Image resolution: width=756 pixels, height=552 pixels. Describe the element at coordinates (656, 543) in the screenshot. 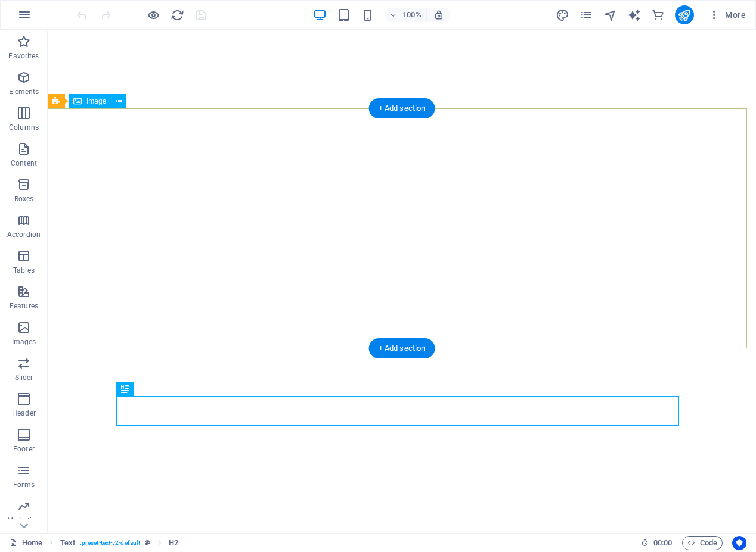

I see `h6: Session time` at that location.